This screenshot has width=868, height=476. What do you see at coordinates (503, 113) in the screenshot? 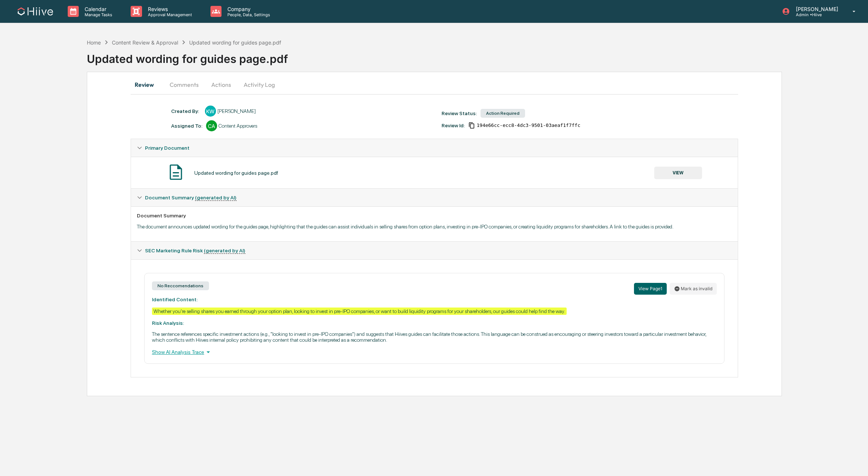
I see `div: Action Required` at bounding box center [503, 113].